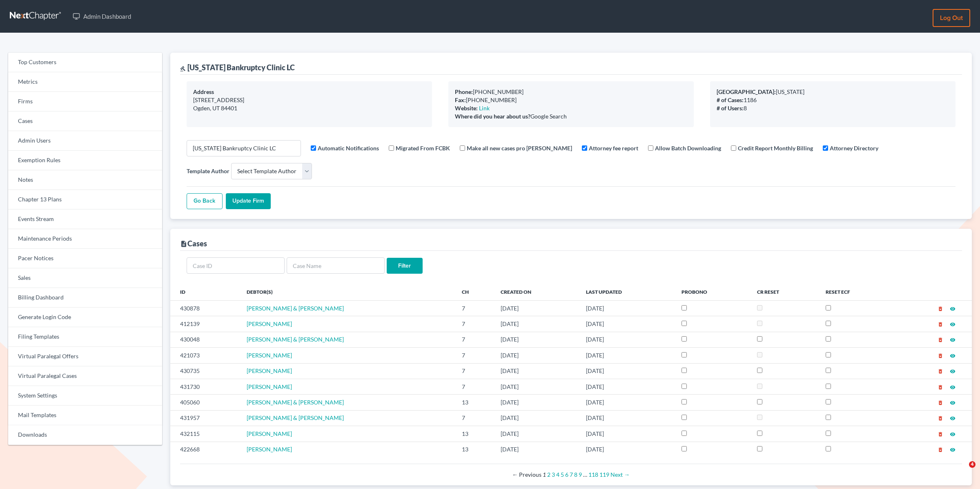  I want to click on th: ProBono, so click(713, 292).